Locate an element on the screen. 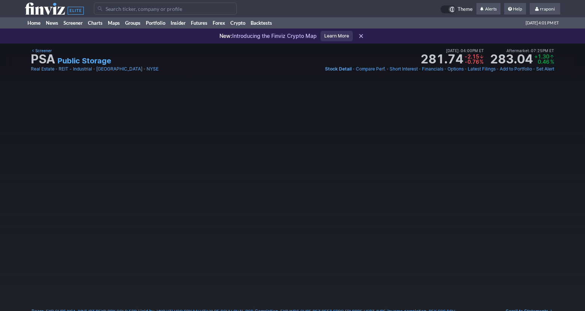 This screenshot has height=311, width=585. a: Real Estate is located at coordinates (42, 69).